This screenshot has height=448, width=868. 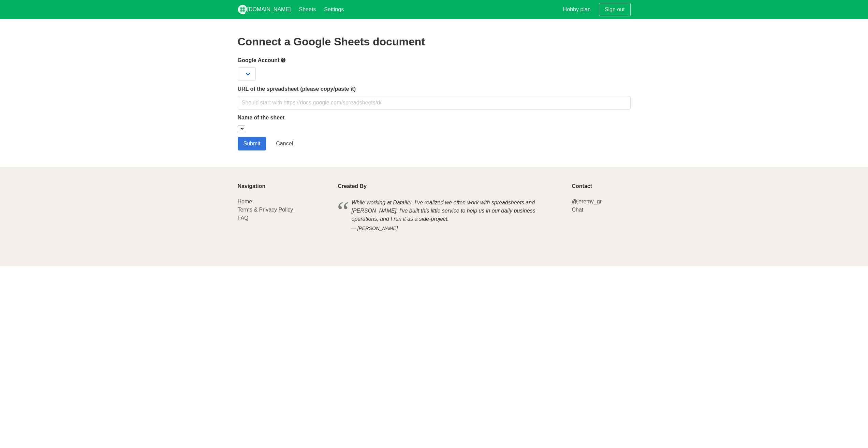 I want to click on input: Submit, so click(x=252, y=144).